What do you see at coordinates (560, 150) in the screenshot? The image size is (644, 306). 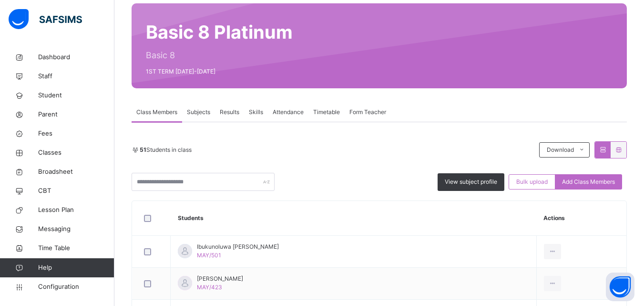 I see `span: Download` at bounding box center [560, 150].